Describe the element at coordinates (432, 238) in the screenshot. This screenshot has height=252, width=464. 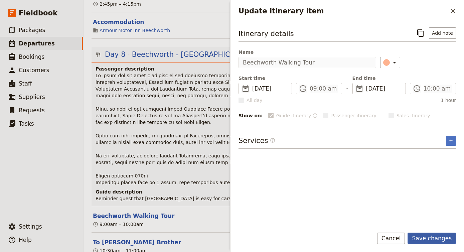
I see `button: Save changes` at that location.